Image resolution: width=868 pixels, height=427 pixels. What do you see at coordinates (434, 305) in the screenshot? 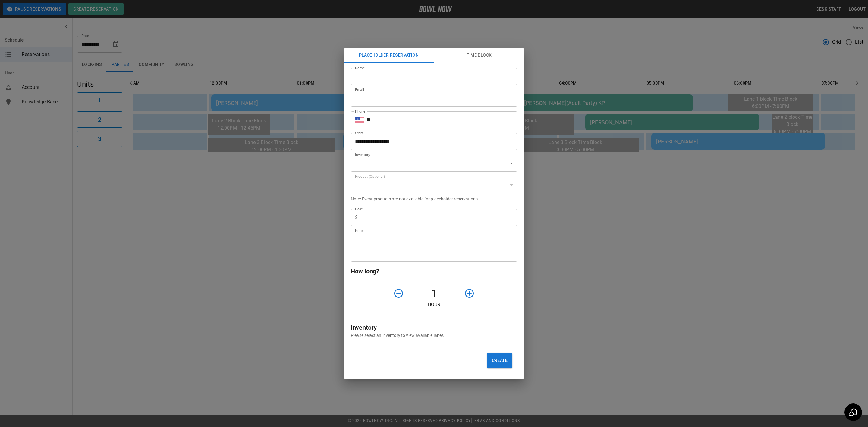
I see `p: Hour` at bounding box center [434, 305].